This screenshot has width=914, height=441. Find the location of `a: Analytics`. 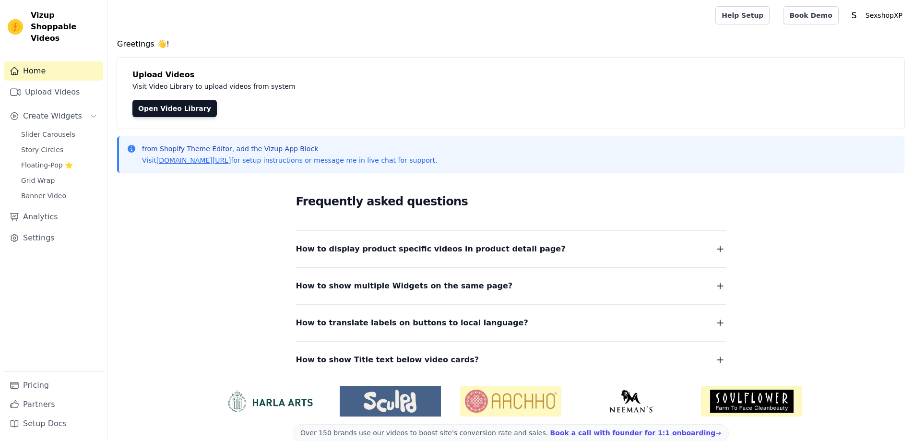

a: Analytics is located at coordinates (53, 217).